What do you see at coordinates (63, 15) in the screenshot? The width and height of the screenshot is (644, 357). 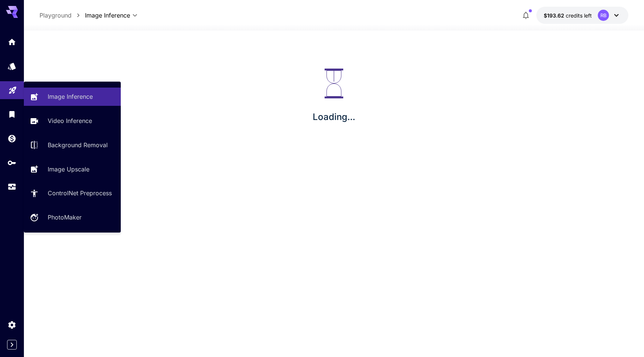 I see `nav: breadcrumb` at bounding box center [63, 15].